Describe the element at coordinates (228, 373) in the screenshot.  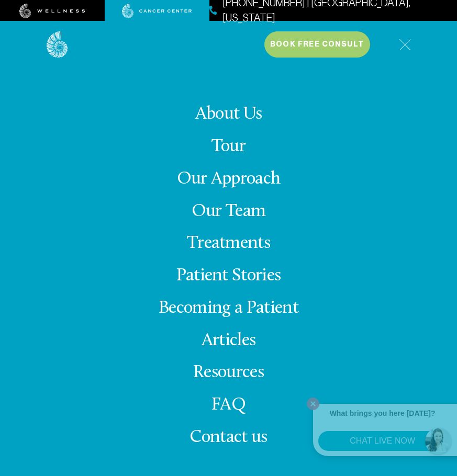
I see `a: Resources` at that location.